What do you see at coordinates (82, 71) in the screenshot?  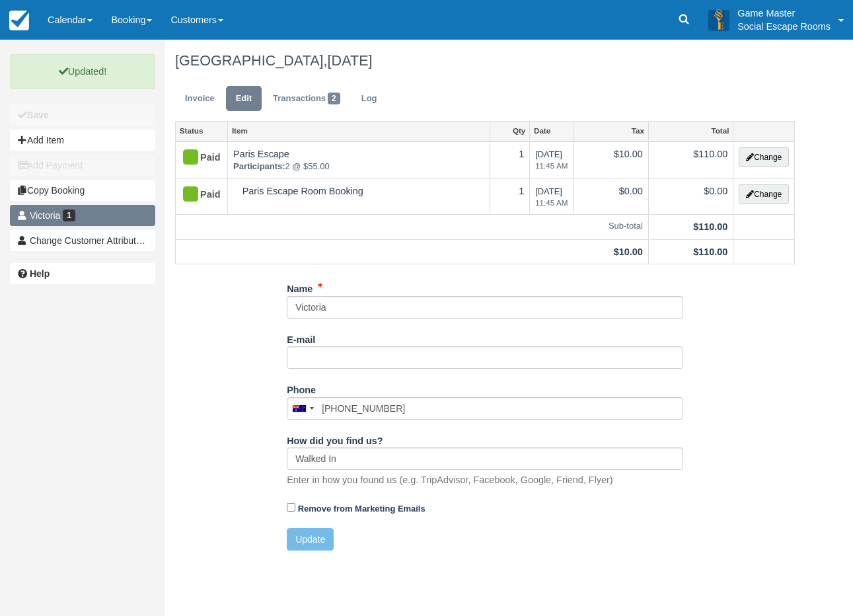 I see `p: Updated!` at bounding box center [82, 71].